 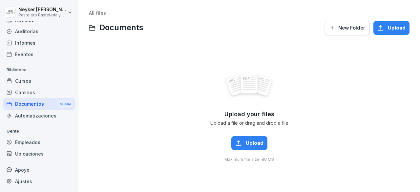 What do you see at coordinates (249, 123) in the screenshot?
I see `span: Upload a file or drag and drop a file` at bounding box center [249, 123].